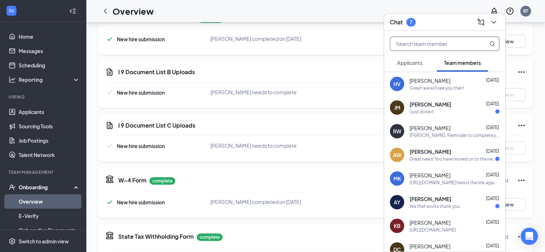 This screenshot has width=545, height=252. I want to click on a: Job Postings, so click(49, 140).